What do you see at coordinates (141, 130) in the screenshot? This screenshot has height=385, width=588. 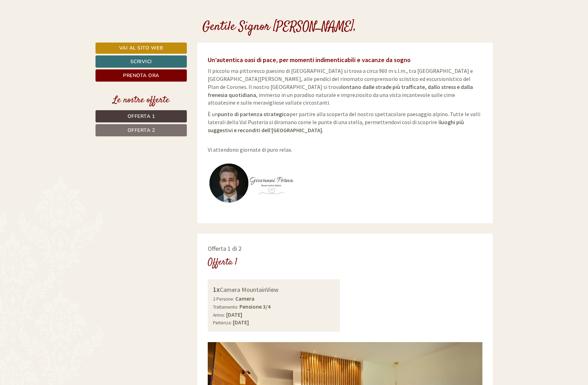 I see `span: Offerta 2` at bounding box center [141, 130].